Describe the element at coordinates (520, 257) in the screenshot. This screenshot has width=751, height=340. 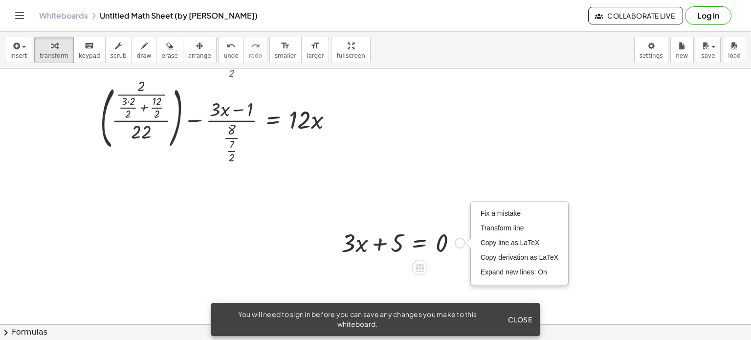
I see `span: Copy derivation as LaTeX` at that location.